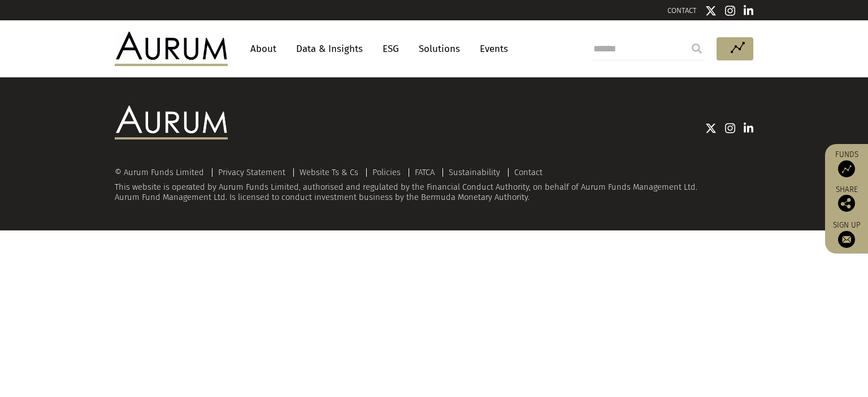 Image resolution: width=868 pixels, height=397 pixels. What do you see at coordinates (251, 172) in the screenshot?
I see `a: Privacy Statement` at bounding box center [251, 172].